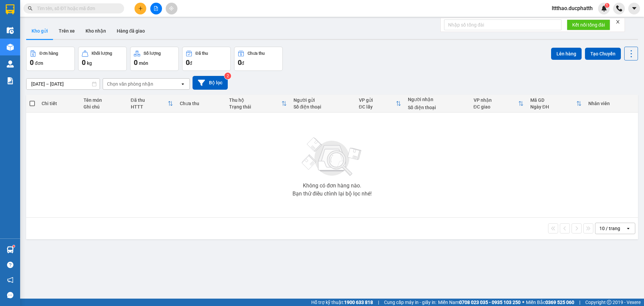 Image resolution: width=644 pixels, height=306 pixels. I want to click on button: file-add, so click(156, 8).